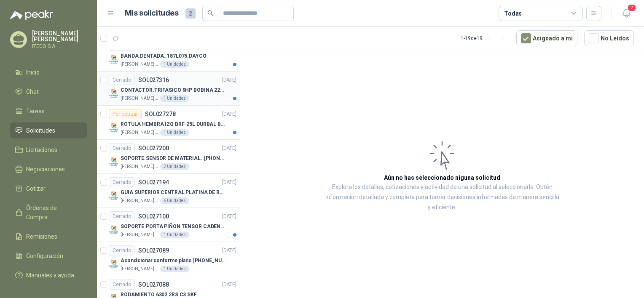 This screenshot has height=298, width=644. I want to click on a: Inicio, so click(48, 73).